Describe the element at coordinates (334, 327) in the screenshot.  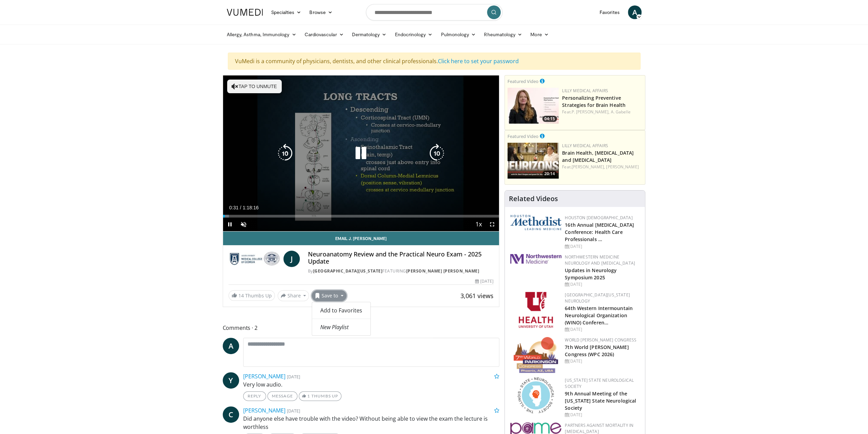
I see `em: New Playlist` at that location.